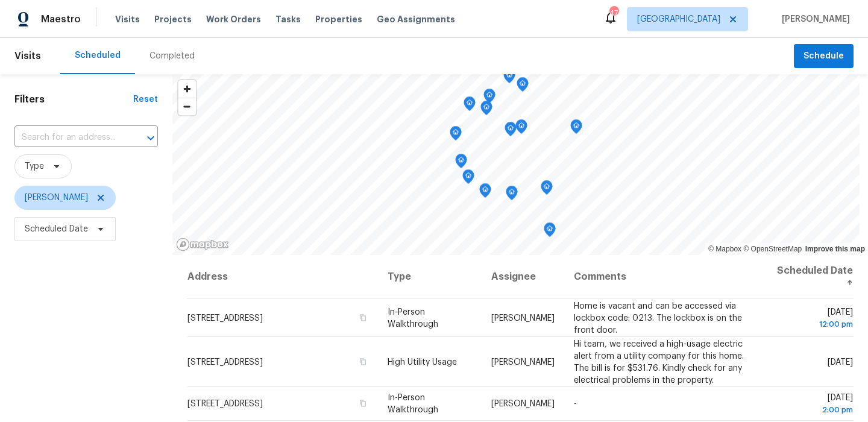 This screenshot has height=422, width=868. What do you see at coordinates (187, 107) in the screenshot?
I see `span: Zoom out` at bounding box center [187, 107].